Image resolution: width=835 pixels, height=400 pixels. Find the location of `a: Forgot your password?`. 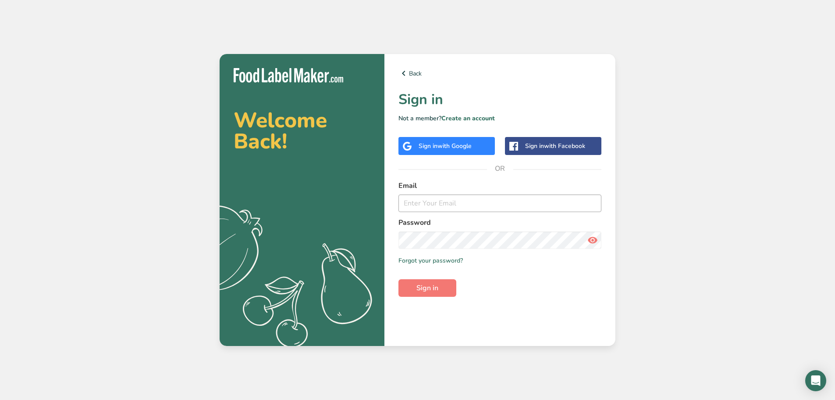

a: Forgot your password? is located at coordinates (431, 260).